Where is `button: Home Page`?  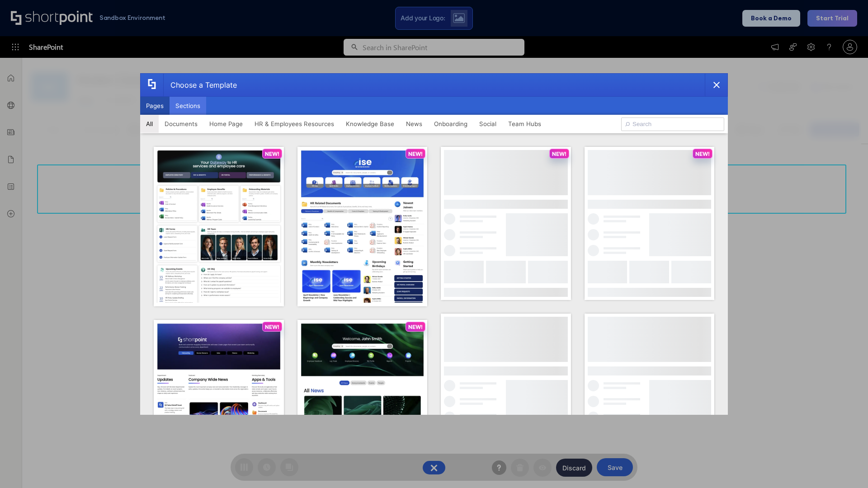 button: Home Page is located at coordinates (226, 124).